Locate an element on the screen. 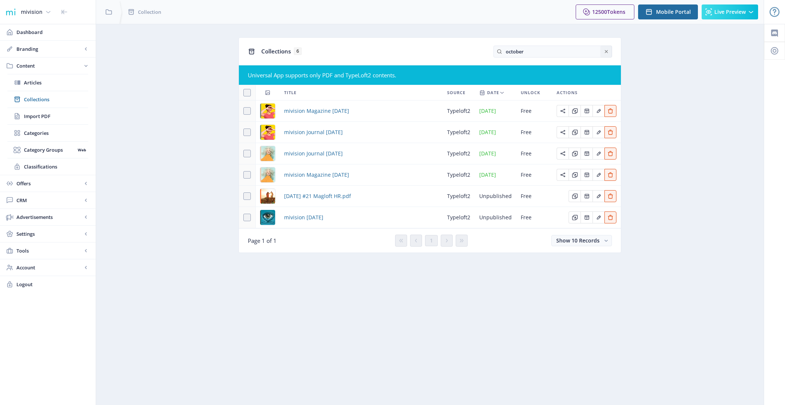 Image resolution: width=785 pixels, height=405 pixels. img: c4b288e5-1b64-45bd-8fd6-cf95dc13ce26.jpg is located at coordinates (267, 217).